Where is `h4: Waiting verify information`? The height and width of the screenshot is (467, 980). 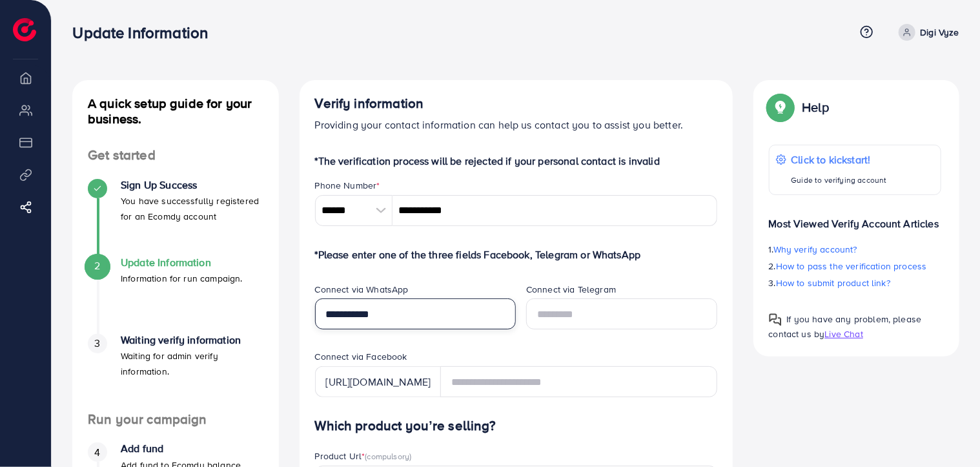
h4: Waiting verify information is located at coordinates (192, 340).